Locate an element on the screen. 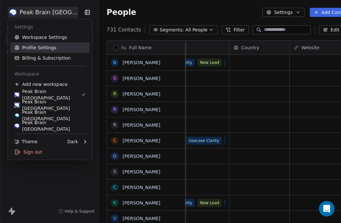 The width and height of the screenshot is (341, 223). div: Settings is located at coordinates (50, 27).